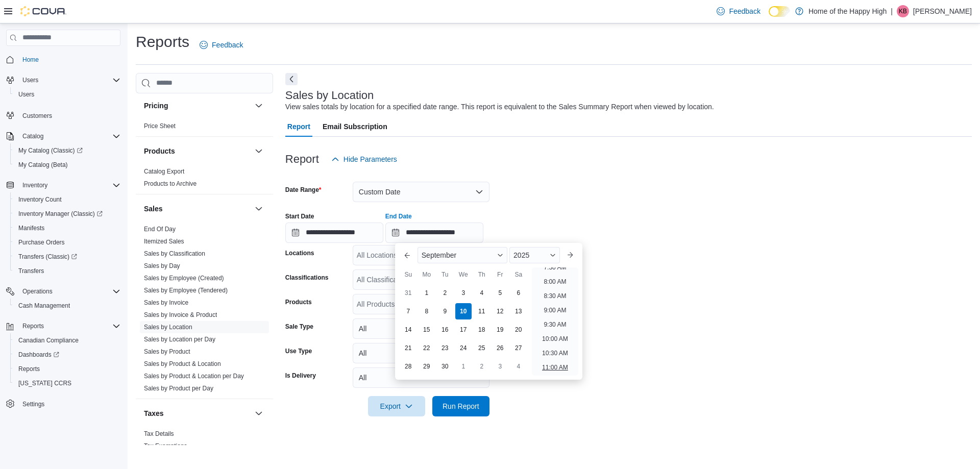 The height and width of the screenshot is (469, 980). Describe the element at coordinates (303, 190) in the screenshot. I see `label: Date Range` at that location.